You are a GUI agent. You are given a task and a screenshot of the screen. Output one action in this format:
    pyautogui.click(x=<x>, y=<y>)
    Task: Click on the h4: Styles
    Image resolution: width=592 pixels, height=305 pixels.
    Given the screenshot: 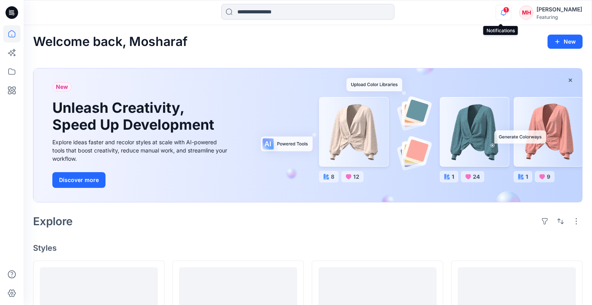 What is the action you would take?
    pyautogui.click(x=308, y=248)
    